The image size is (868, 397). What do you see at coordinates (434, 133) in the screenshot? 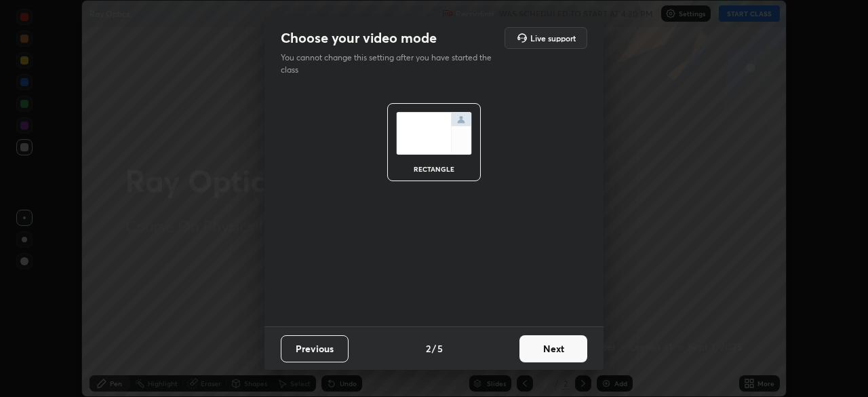
I see `img: normalScreenIcon.ae25ed63.svg` at bounding box center [434, 133].